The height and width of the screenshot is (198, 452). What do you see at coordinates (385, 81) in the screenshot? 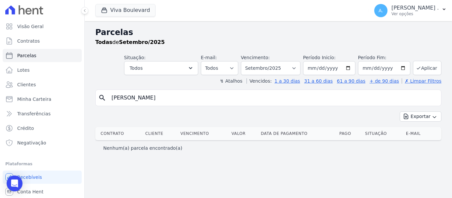
I see `a: + de 90 dias` at bounding box center [385, 81].